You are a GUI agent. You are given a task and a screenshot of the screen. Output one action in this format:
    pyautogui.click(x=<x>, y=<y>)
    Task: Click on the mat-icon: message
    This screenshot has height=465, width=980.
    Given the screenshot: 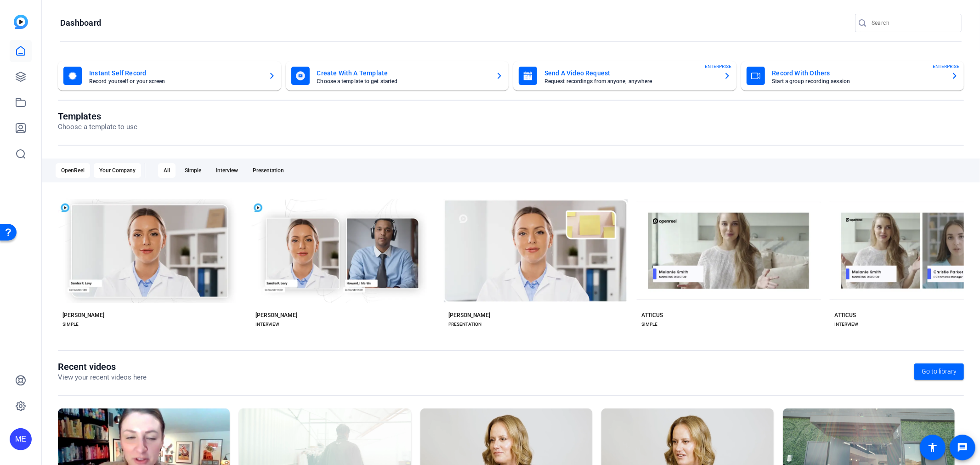 What is the action you would take?
    pyautogui.click(x=962, y=447)
    